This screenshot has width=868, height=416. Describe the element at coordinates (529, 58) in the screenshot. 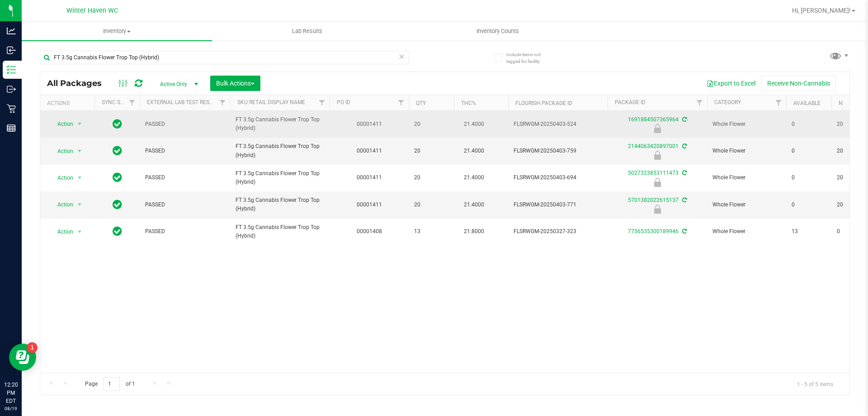

I see `span: Include items not tagged for facility` at that location.